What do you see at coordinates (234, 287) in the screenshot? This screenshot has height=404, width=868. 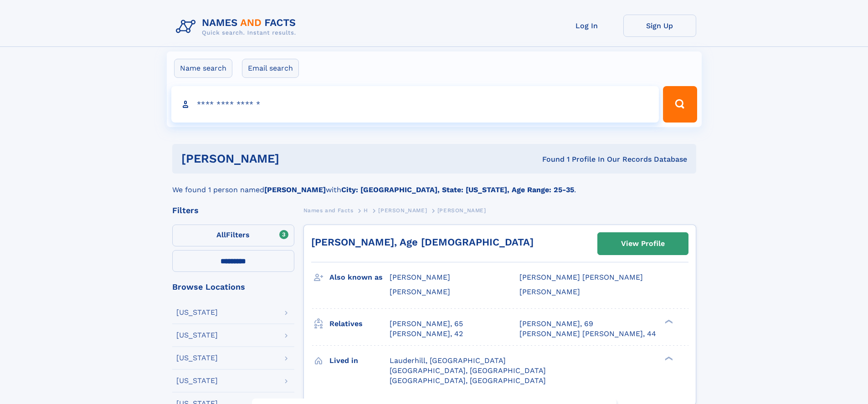 I see `div: Browse Locations` at bounding box center [234, 287].